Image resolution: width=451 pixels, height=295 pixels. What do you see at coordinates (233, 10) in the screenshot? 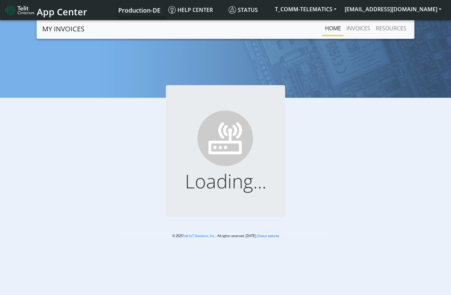
I see `img: status.svg` at bounding box center [233, 10].